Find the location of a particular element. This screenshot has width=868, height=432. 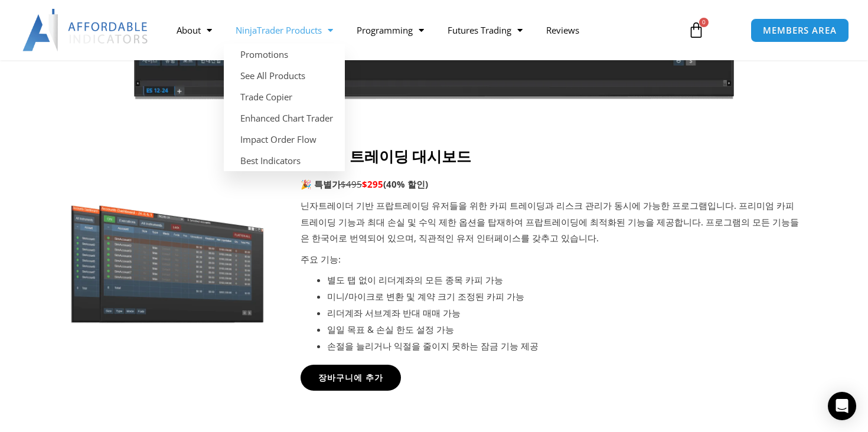

li: 별도 탭 없이 리더계좌의 모든 종목 카피 가능 is located at coordinates (565, 280).